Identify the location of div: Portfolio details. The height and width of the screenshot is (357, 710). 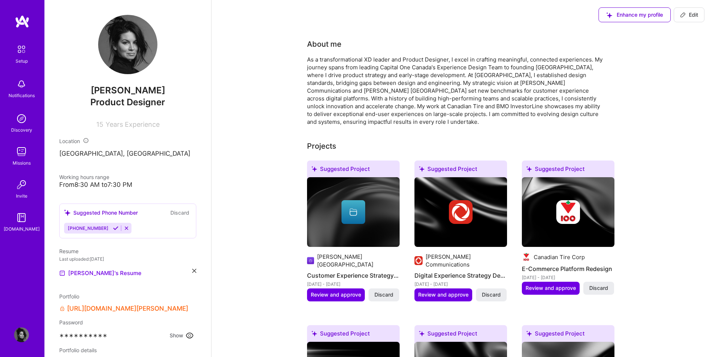
(128, 349).